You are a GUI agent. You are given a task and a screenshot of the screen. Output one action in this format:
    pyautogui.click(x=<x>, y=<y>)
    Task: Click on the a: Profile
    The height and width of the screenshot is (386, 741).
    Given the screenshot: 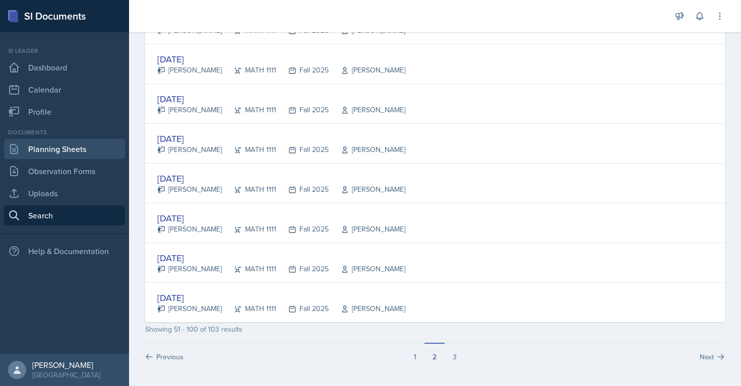 What is the action you would take?
    pyautogui.click(x=64, y=112)
    